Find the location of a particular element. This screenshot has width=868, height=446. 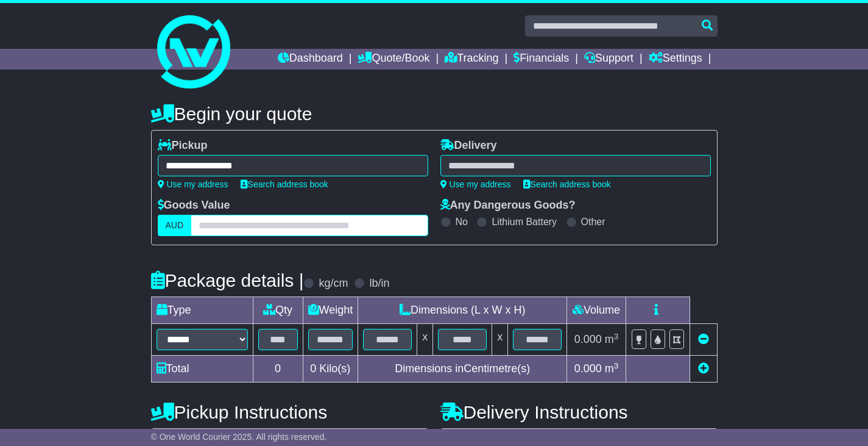

label: Any Dangerous Goods? is located at coordinates (508, 205).